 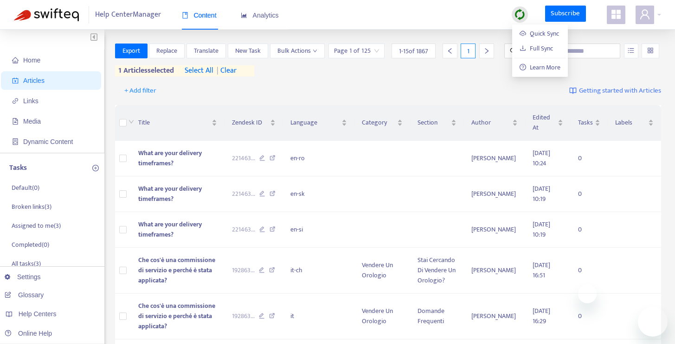 I want to click on span: Zendesk ID, so click(x=250, y=123).